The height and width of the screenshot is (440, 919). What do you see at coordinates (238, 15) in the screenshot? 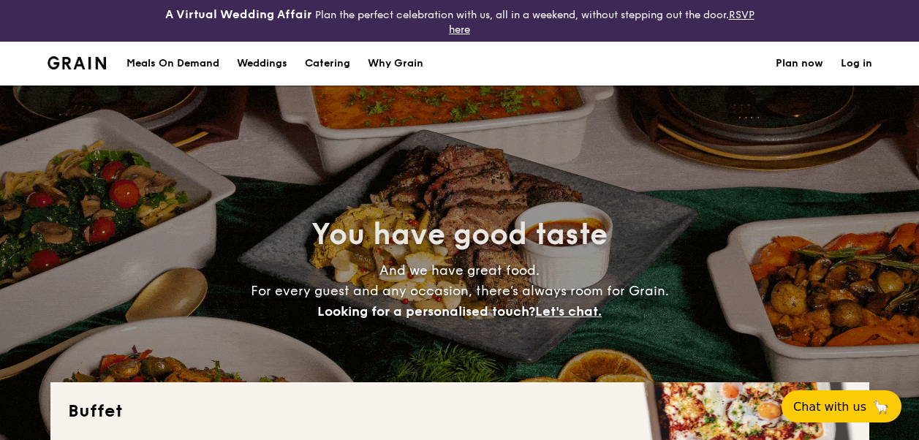
I see `h4: A Virtual Wedding Affair` at bounding box center [238, 15].